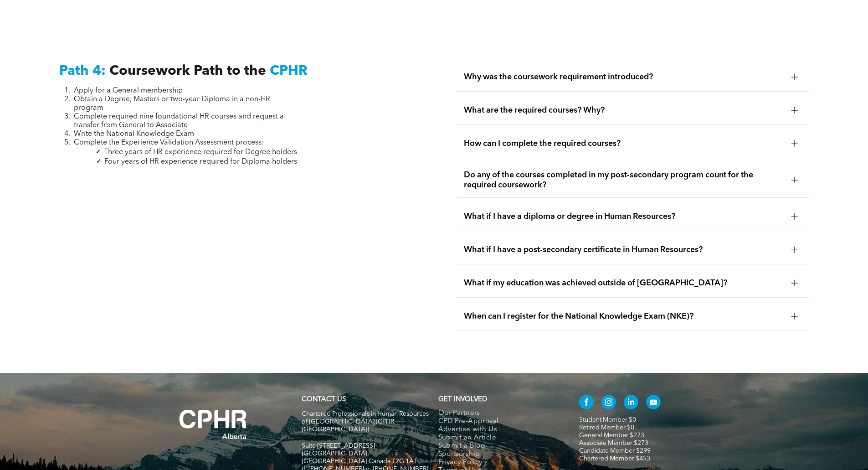  Describe the element at coordinates (499, 462) in the screenshot. I see `a: Privacy Policy` at that location.